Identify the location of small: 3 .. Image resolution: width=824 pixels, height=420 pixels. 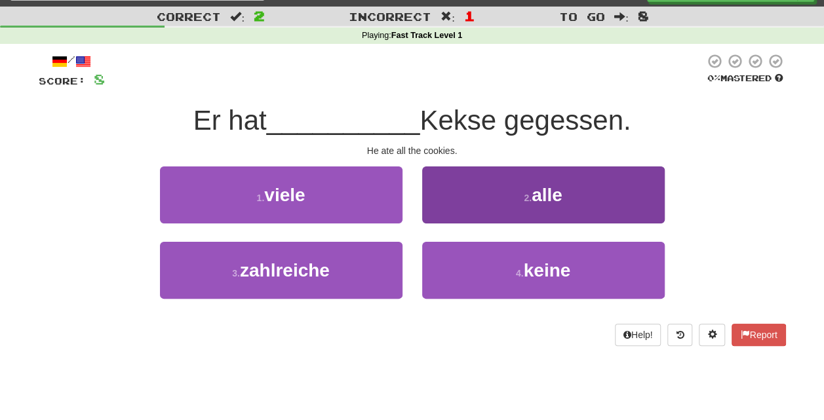
(236, 273).